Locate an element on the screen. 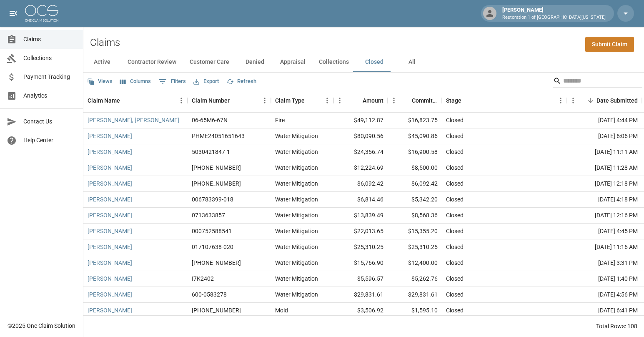 The height and width of the screenshot is (337, 644). div: $22,013.65 is located at coordinates (361, 231).